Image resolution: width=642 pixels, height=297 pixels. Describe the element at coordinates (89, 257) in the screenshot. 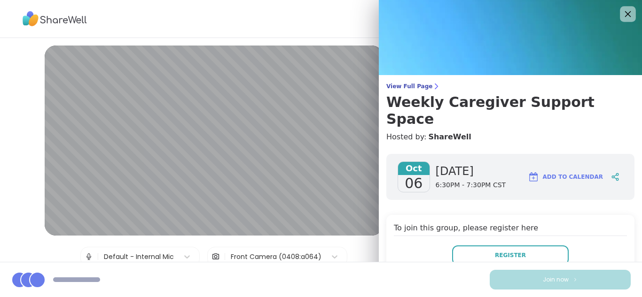

I see `img: Microphone` at that location.